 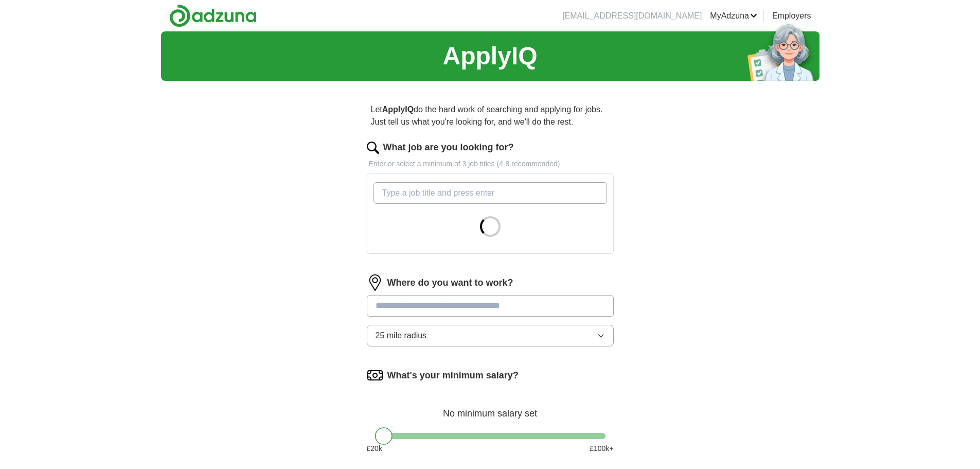 What do you see at coordinates (401, 335) in the screenshot?
I see `span: 25 mile radius` at bounding box center [401, 335].